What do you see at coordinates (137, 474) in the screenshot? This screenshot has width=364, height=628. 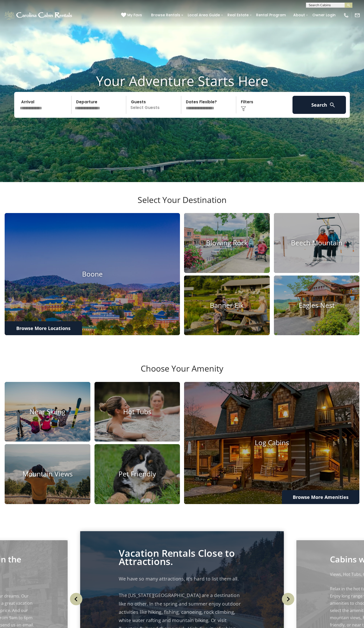 I see `a: Pet Friendly` at bounding box center [137, 474].